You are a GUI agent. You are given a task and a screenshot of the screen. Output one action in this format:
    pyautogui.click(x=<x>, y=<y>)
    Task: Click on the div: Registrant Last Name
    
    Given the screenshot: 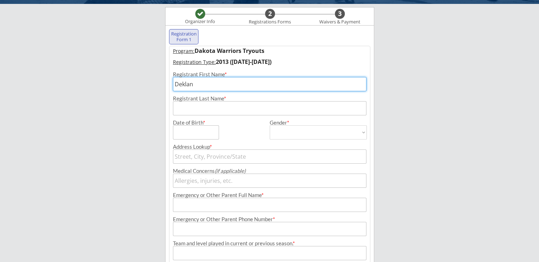 What is the action you would take?
    pyautogui.click(x=270, y=98)
    